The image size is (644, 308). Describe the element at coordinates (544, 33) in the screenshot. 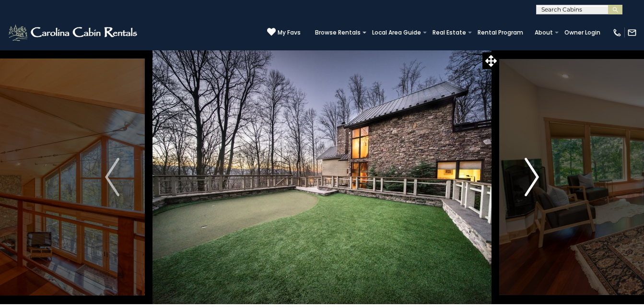

I see `a: About` at that location.